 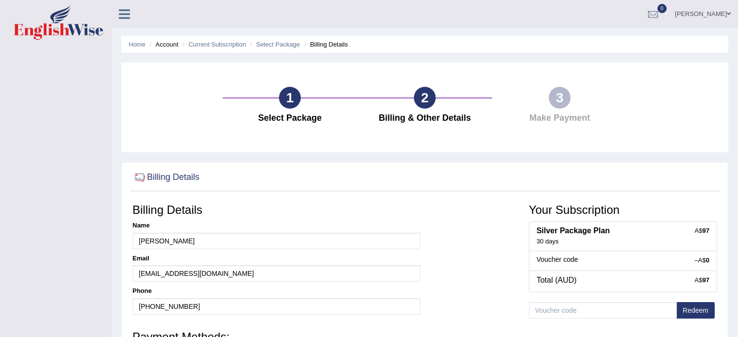 What do you see at coordinates (278, 44) in the screenshot?
I see `a: Select Package` at bounding box center [278, 44].